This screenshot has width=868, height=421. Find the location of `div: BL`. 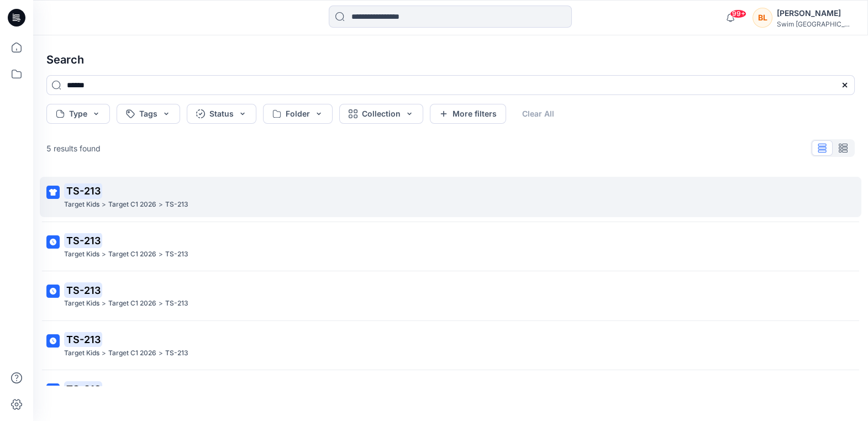

div: BL is located at coordinates (763, 18).